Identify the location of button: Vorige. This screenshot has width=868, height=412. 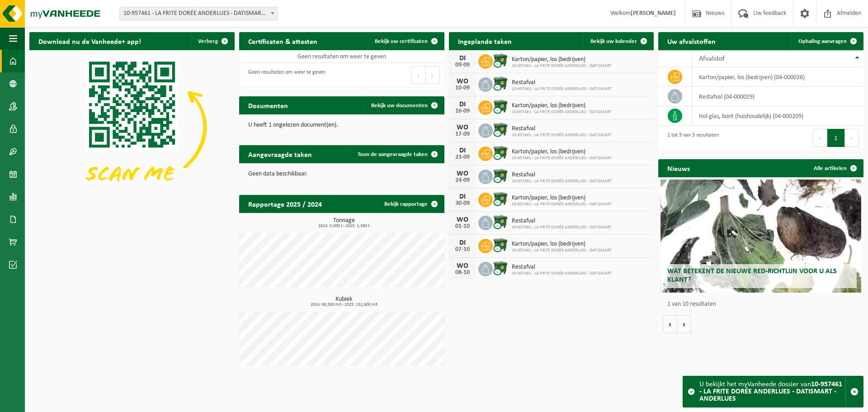
(670, 324).